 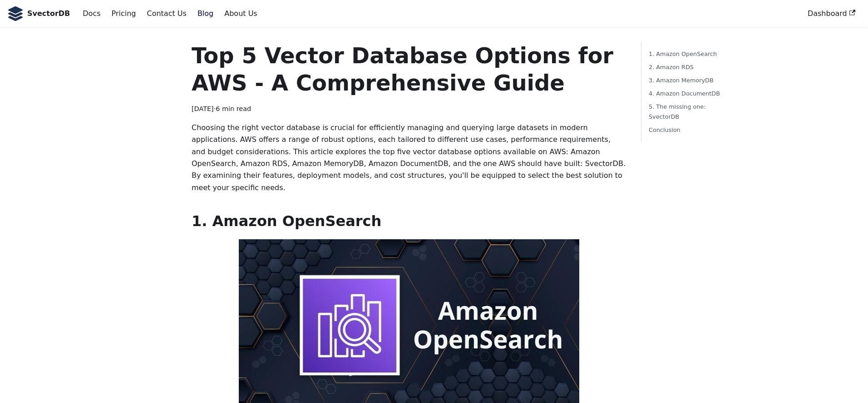 I want to click on a: Dashboard, so click(x=832, y=13).